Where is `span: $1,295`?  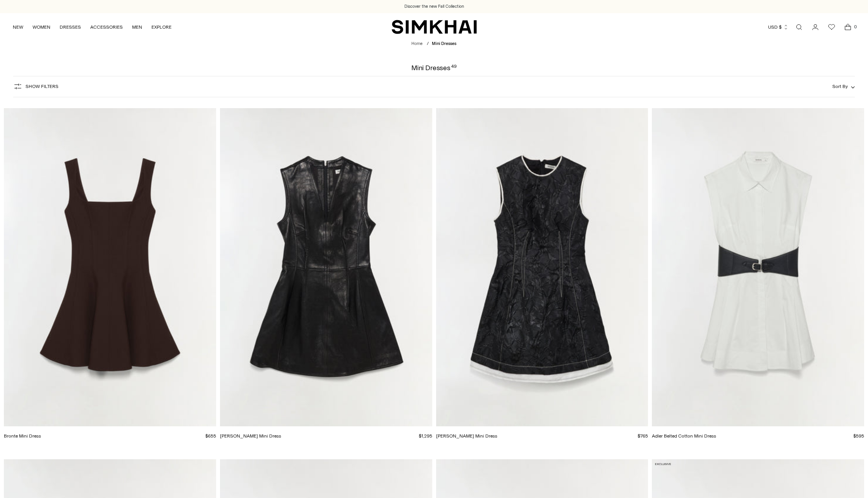
span: $1,295 is located at coordinates (425, 436).